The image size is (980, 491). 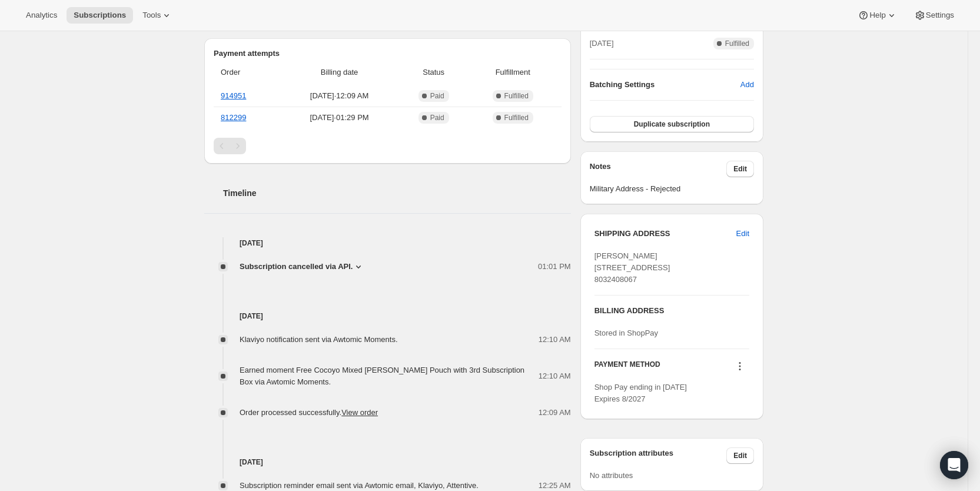 I want to click on button: Add, so click(x=747, y=85).